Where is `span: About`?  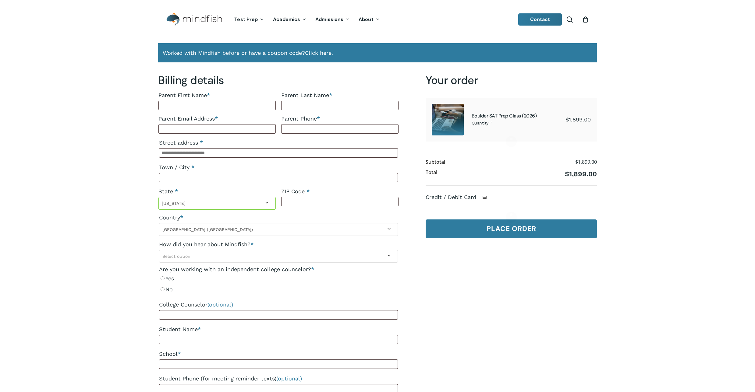 span: About is located at coordinates (366, 19).